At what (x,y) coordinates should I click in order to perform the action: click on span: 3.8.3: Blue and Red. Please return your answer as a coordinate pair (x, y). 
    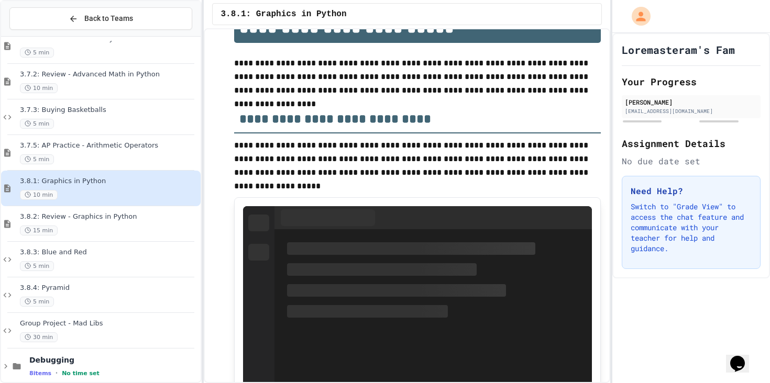
    Looking at the image, I should click on (109, 252).